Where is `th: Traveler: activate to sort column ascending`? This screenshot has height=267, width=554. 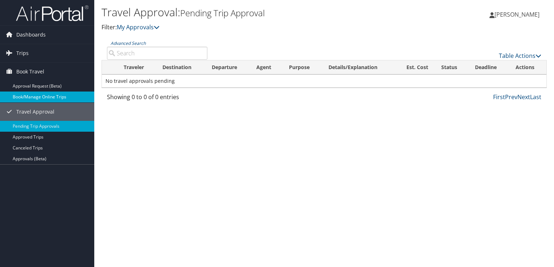
th: Traveler: activate to sort column ascending is located at coordinates (136, 67).